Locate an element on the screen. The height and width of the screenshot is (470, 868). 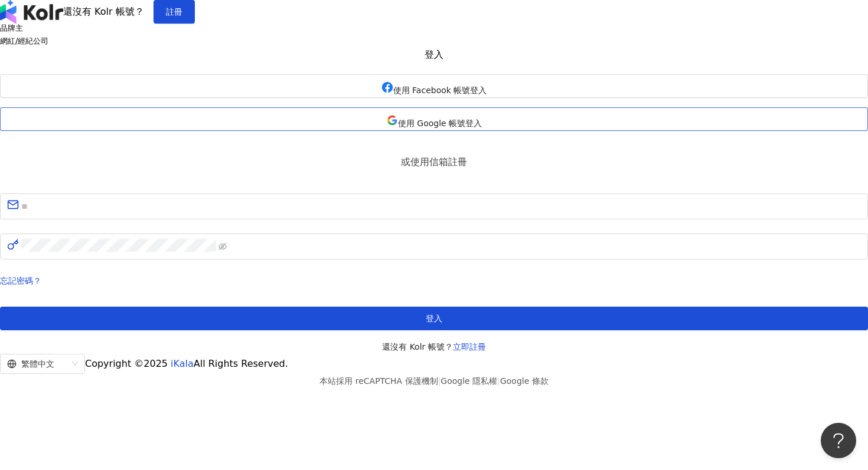
div: 繁體中文 is located at coordinates (38, 364).